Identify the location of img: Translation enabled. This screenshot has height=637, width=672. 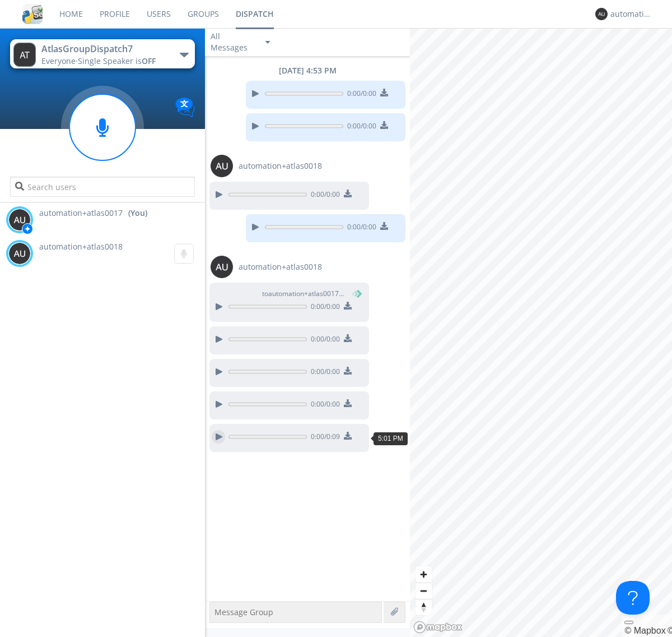
(185, 107).